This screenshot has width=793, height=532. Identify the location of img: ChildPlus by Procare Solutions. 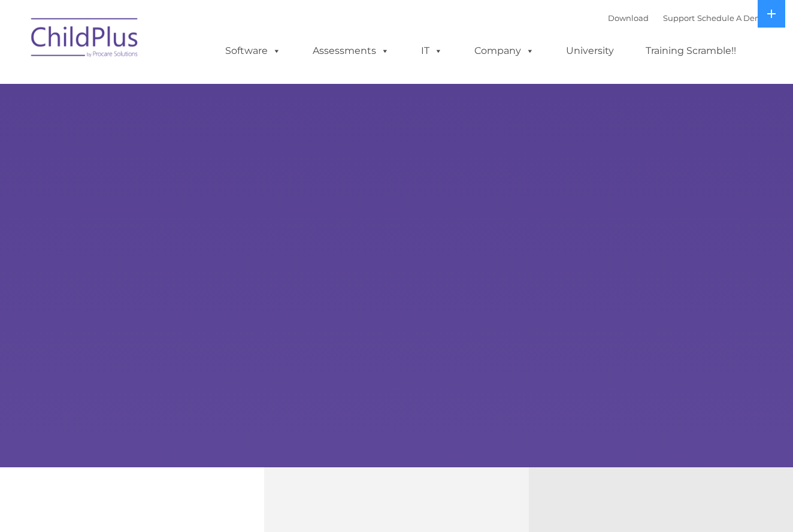
(85, 40).